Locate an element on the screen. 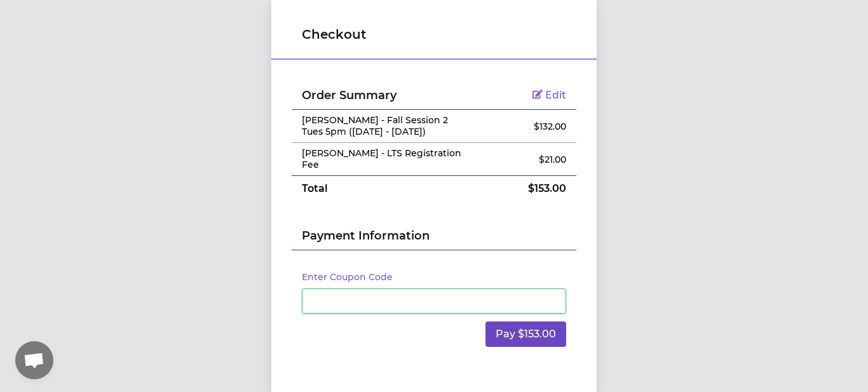 The width and height of the screenshot is (868, 392). h1: Checkout is located at coordinates (434, 34).